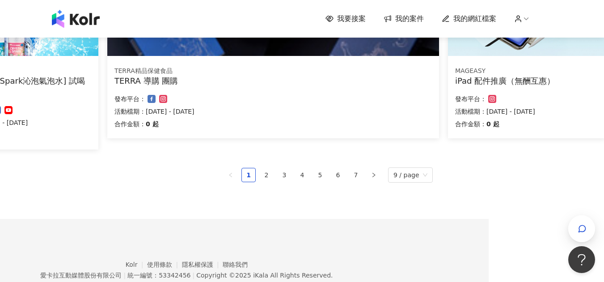  I want to click on div: 愛卡拉互動媒體股份有限公司, so click(81, 275).